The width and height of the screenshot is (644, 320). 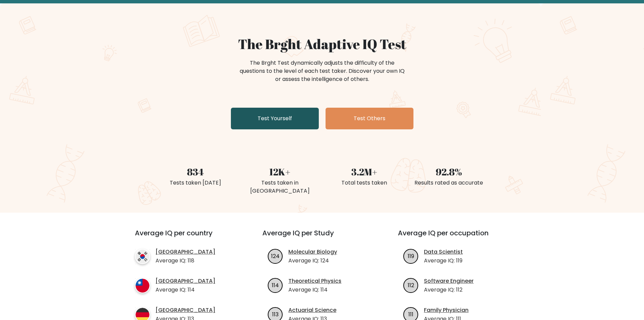 What do you see at coordinates (186, 237) in the screenshot?
I see `h3: Average IQ per country` at bounding box center [186, 237].